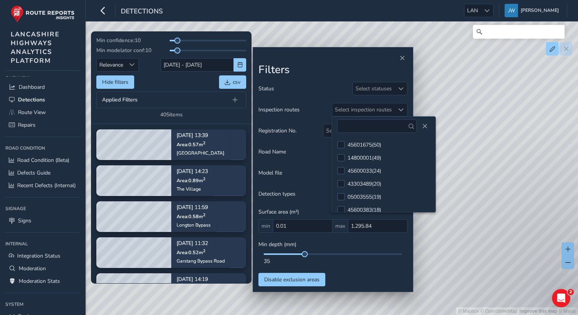  What do you see at coordinates (27, 125) in the screenshot?
I see `span: Repairs` at bounding box center [27, 125].